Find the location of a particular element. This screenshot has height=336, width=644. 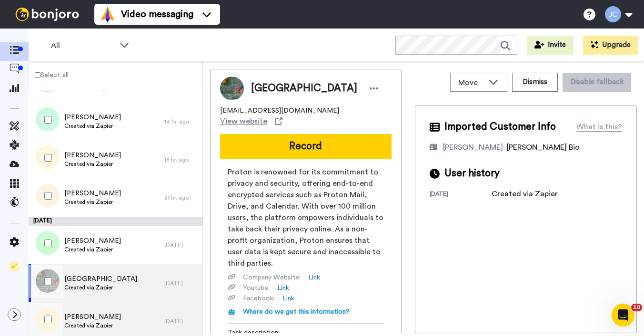

span: Proton is renowned for its commitment to privacy and security, offering end-to-end encrypted serv... is located at coordinates (306, 218).